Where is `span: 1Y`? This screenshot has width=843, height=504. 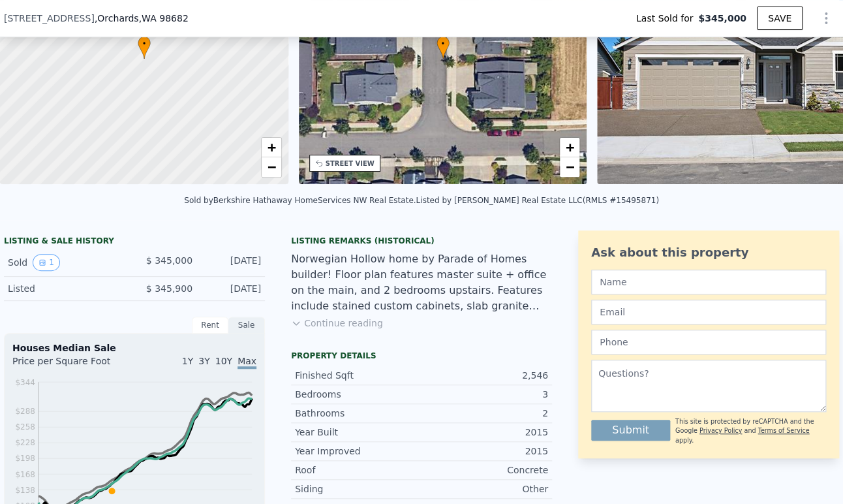
span: 1Y is located at coordinates (187, 361).